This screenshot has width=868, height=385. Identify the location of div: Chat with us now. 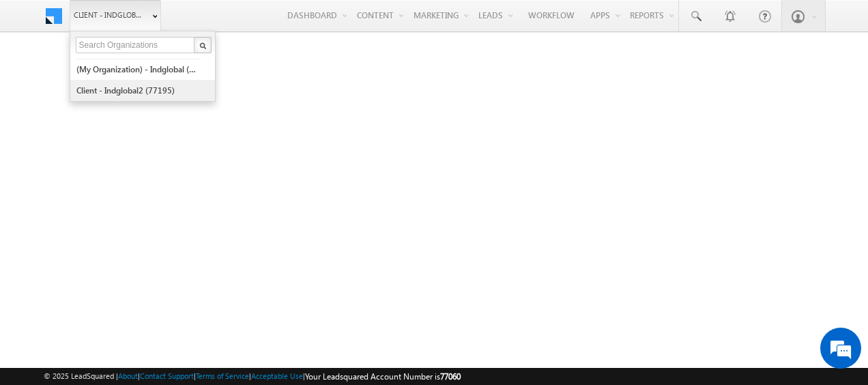
(150, 80).